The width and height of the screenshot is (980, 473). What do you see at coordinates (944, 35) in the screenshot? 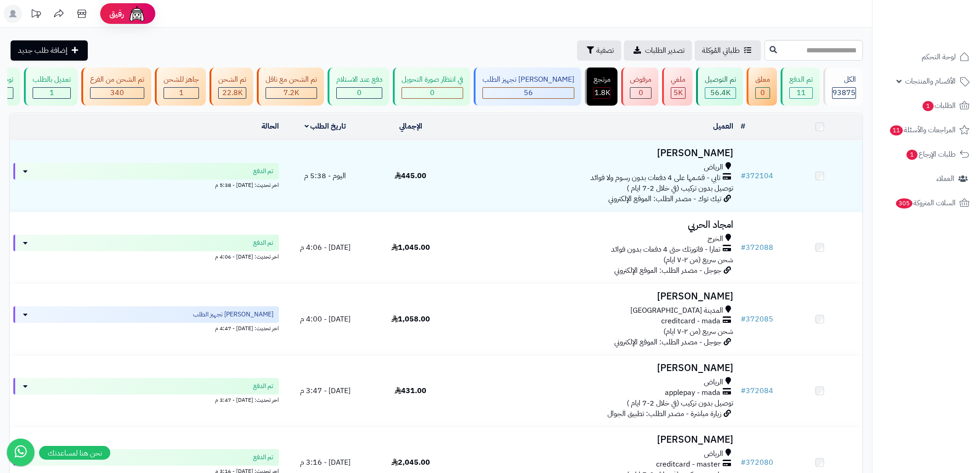
I see `img: logo-2.png` at bounding box center [944, 35].